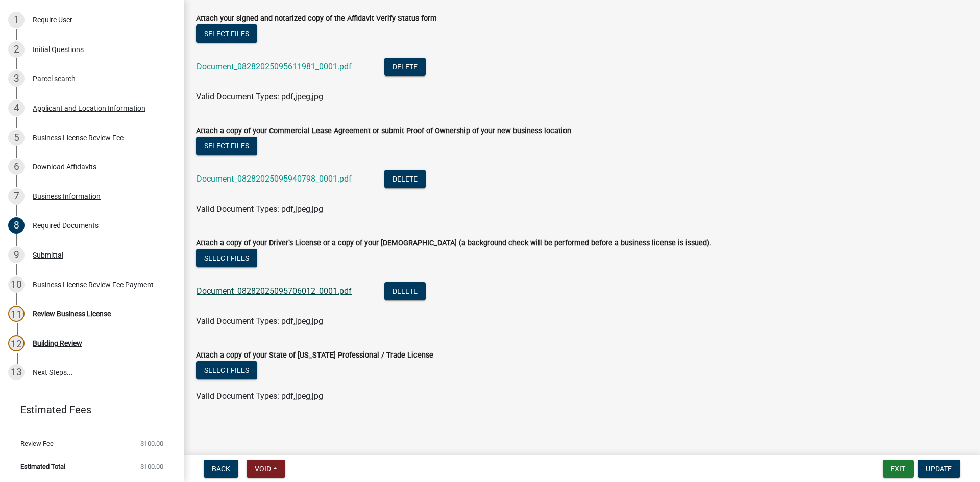 This screenshot has height=482, width=980. I want to click on div: 12, so click(17, 343).